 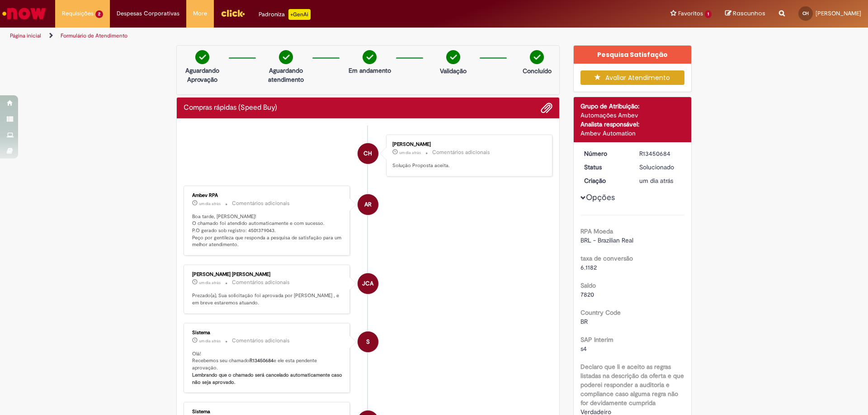 What do you see at coordinates (606, 240) in the screenshot?
I see `span: BRL - Brazilian Real` at bounding box center [606, 240].